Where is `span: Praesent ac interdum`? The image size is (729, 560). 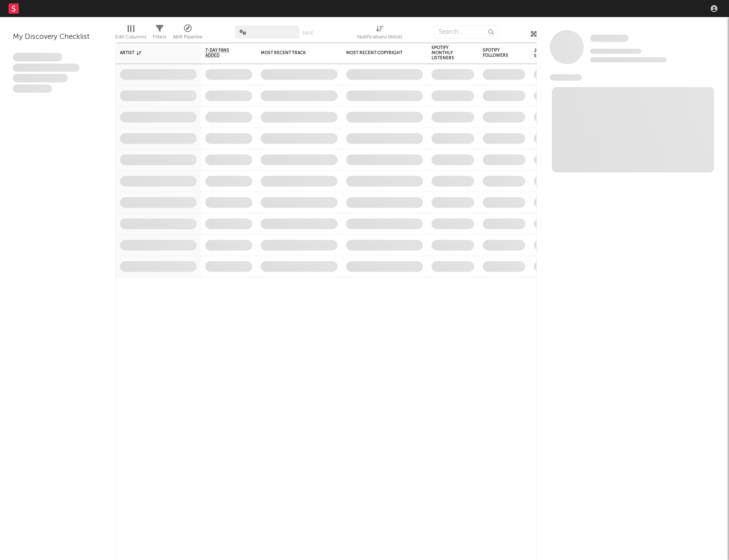
span: Praesent ac interdum is located at coordinates (40, 78).